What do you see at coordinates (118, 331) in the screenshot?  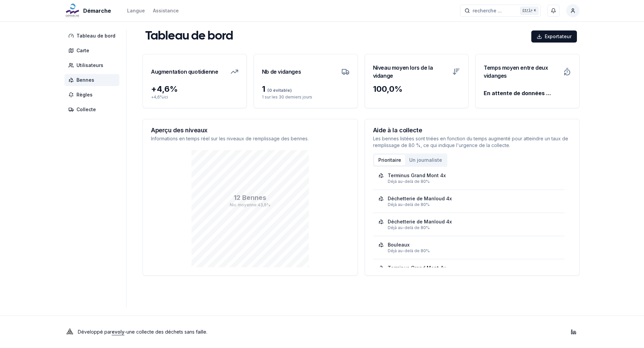 I see `a: evoly` at bounding box center [118, 331].